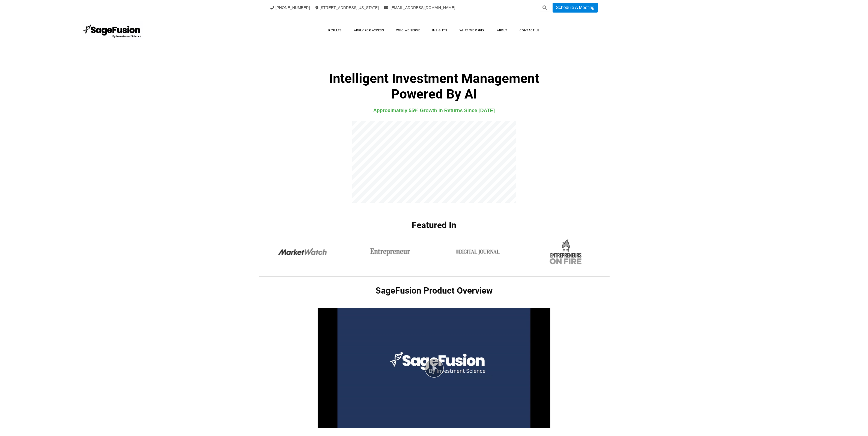 The width and height of the screenshot is (868, 436). I want to click on img: -67ab9bfe99e34.png, so click(566, 252).